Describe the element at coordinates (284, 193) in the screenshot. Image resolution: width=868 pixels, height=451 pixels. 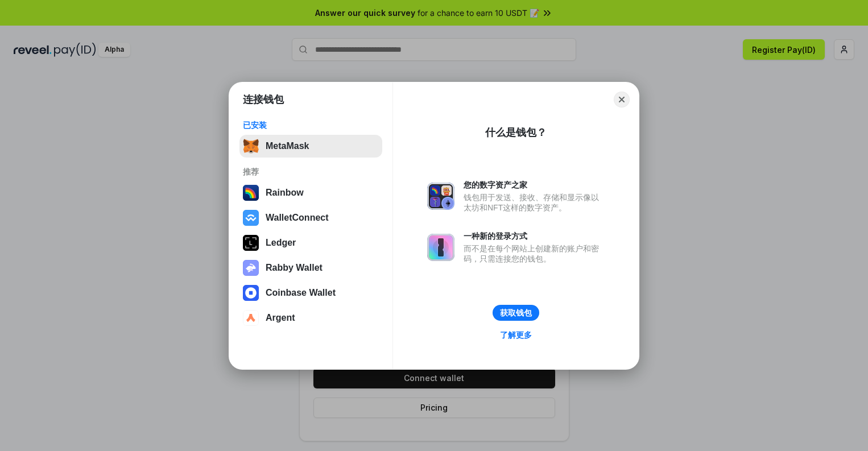
I see `div: Rainbow` at that location.